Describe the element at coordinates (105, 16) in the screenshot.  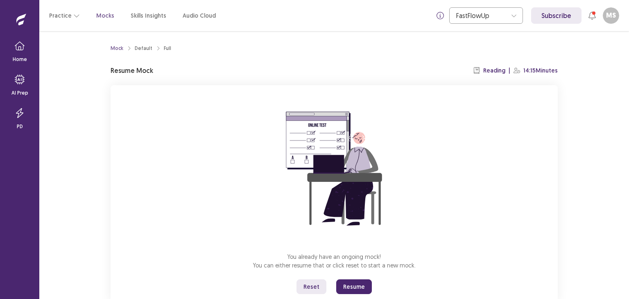
I see `p: Mocks` at that location.